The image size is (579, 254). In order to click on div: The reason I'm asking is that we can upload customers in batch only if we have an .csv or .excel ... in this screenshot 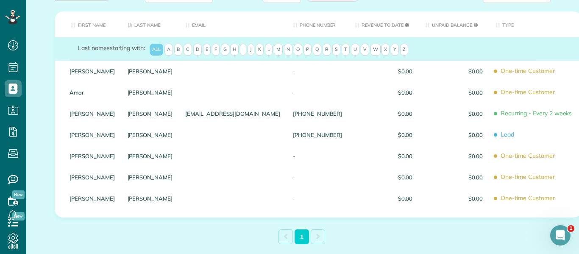, I will do `click(73, 50)`.